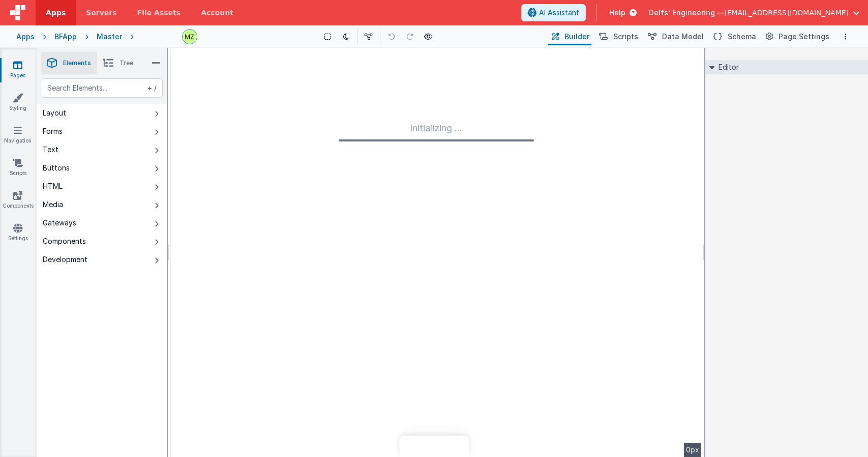 This screenshot has height=457, width=868. I want to click on button: Scripts, so click(618, 37).